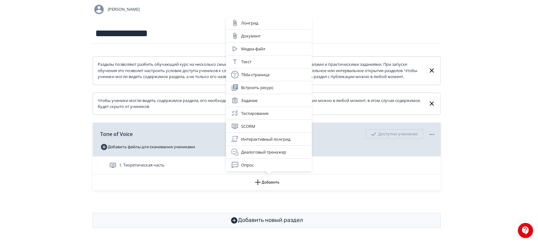 The width and height of the screenshot is (538, 243). Describe the element at coordinates (269, 23) in the screenshot. I see `div: Лонгрид` at that location.